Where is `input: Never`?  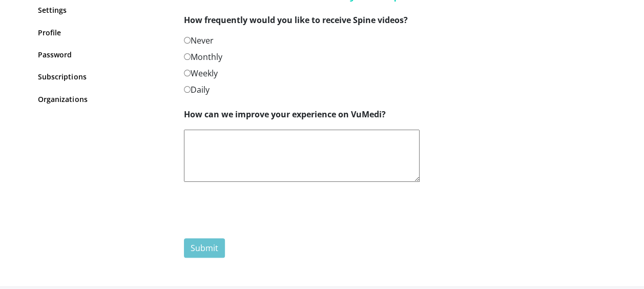
input: Never is located at coordinates (187, 40).